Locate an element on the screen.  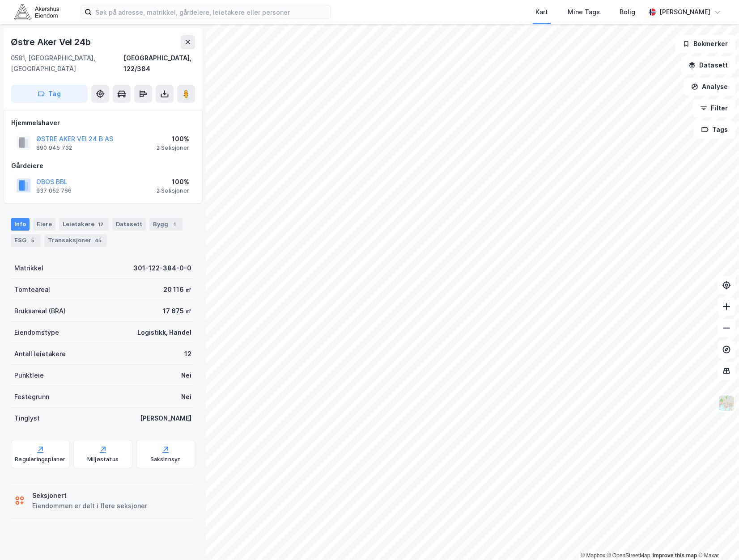
div: Hjemmelshaver is located at coordinates (103, 123).